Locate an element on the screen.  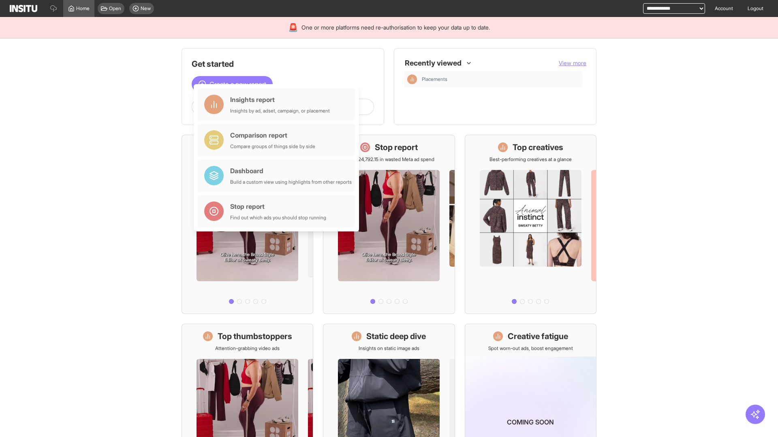
h1: Stop report is located at coordinates (396, 147).